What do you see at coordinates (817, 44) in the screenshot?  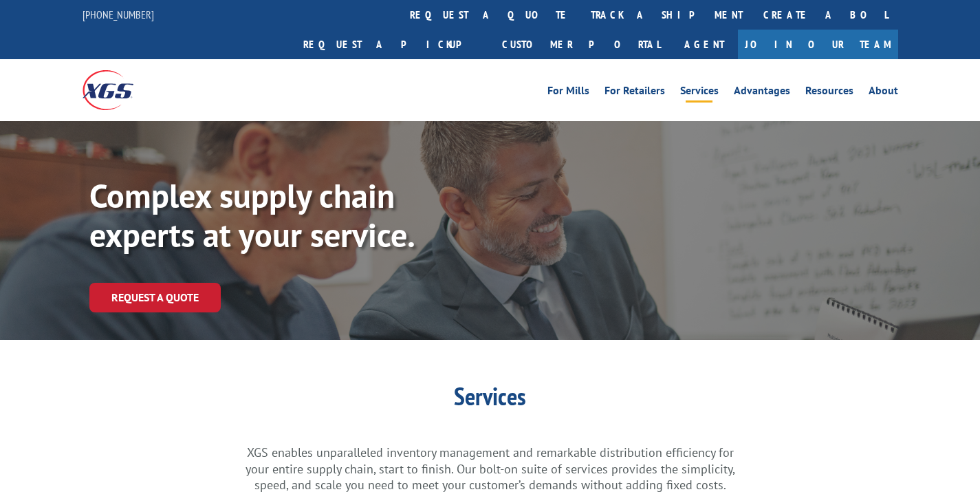 I see `a: Join Our Team` at bounding box center [817, 44].